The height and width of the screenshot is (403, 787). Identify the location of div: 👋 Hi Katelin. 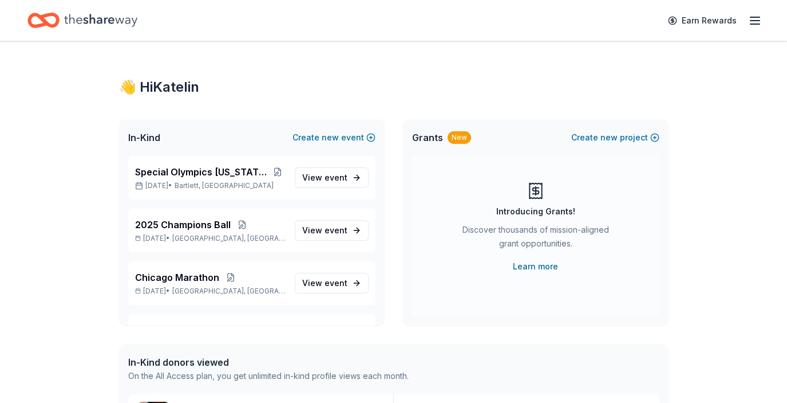
(394, 87).